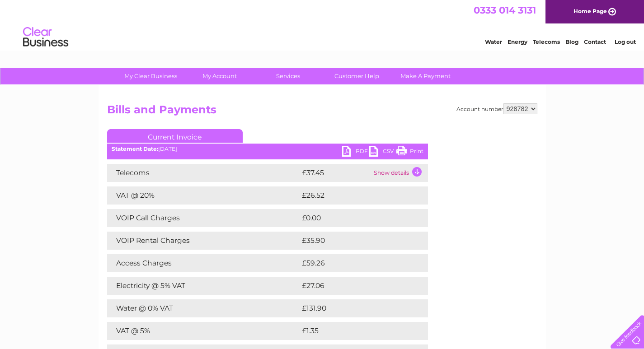 The image size is (644, 349). I want to click on td: VOIP Rental Charges, so click(203, 241).